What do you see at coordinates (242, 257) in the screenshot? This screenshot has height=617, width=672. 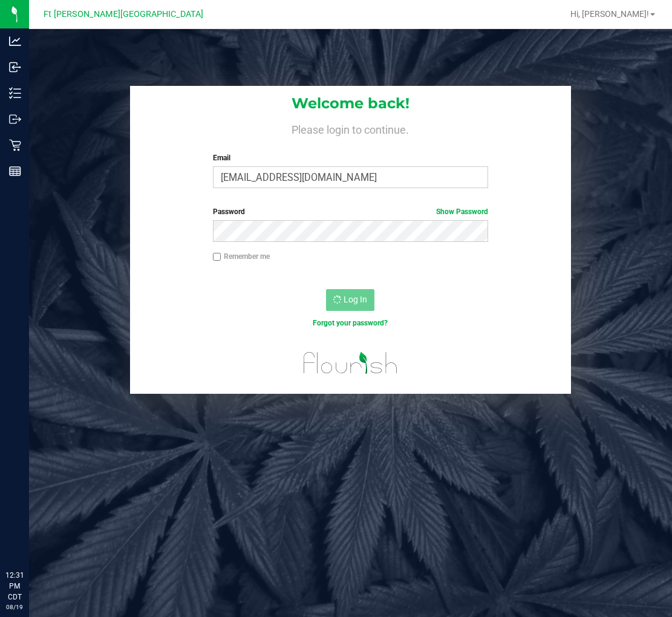 I see `label: Remember me` at bounding box center [242, 257].